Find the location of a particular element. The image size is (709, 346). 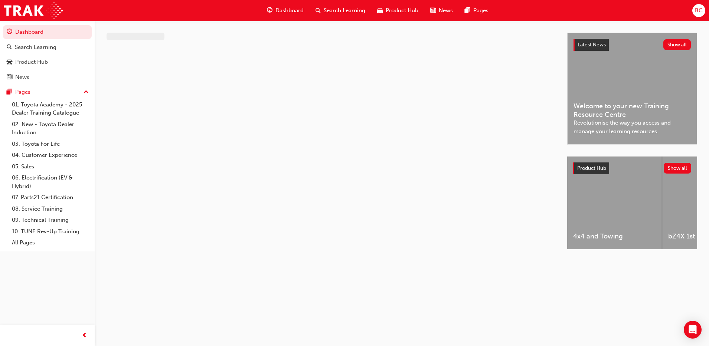

a: 02. New - Toyota Dealer Induction is located at coordinates (50, 128).